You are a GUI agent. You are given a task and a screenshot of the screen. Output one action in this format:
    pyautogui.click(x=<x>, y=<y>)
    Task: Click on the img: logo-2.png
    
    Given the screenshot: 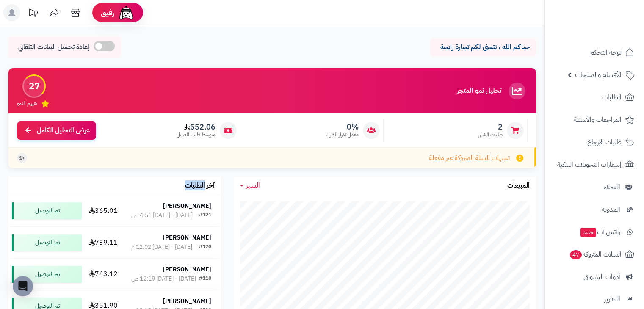 What is the action you would take?
    pyautogui.click(x=611, y=33)
    